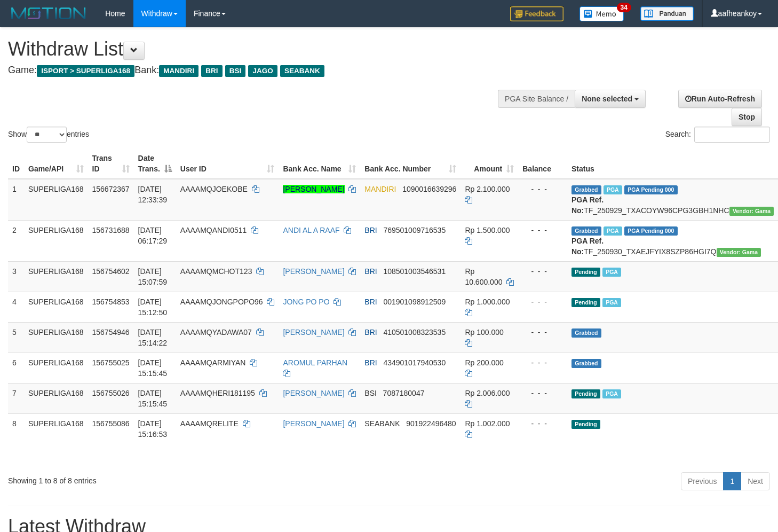 Image resolution: width=778 pixels, height=532 pixels. Describe the element at coordinates (382, 423) in the screenshot. I see `span: SEABANK` at that location.